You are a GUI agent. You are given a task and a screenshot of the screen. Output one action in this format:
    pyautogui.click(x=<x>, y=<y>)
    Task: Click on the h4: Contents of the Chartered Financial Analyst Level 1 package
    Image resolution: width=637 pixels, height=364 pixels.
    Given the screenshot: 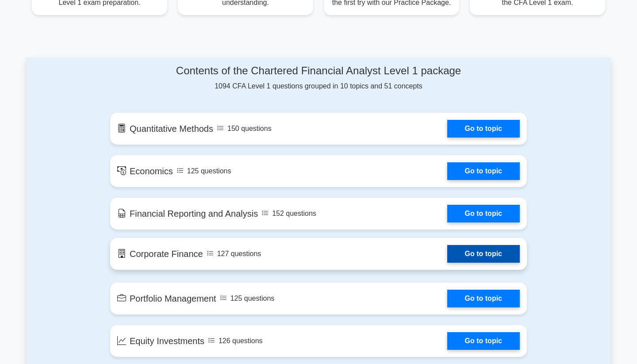 What is the action you would take?
    pyautogui.click(x=318, y=71)
    